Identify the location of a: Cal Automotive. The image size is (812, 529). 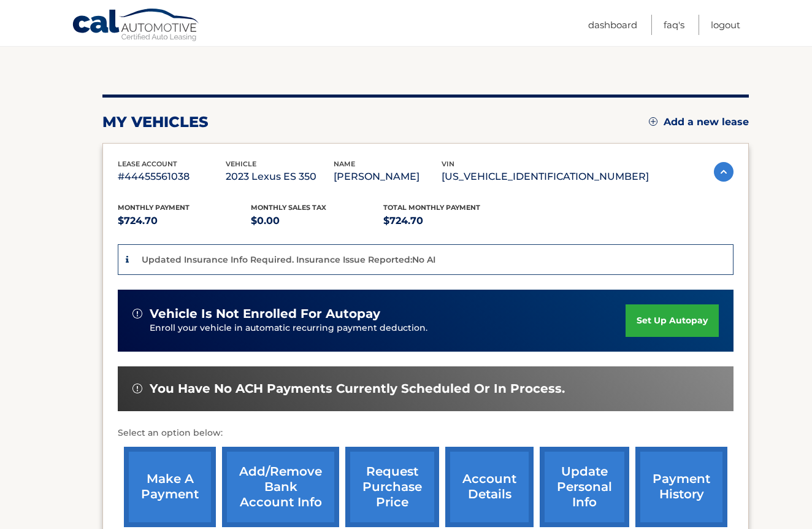
(136, 26).